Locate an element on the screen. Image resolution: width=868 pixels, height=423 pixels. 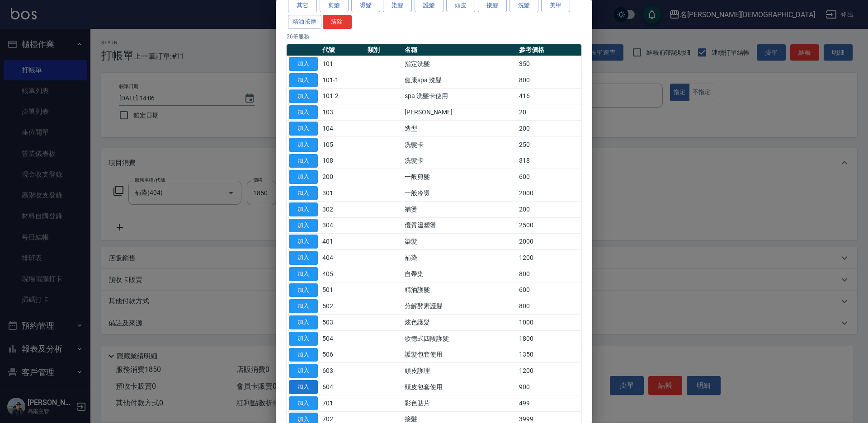
td: 250 is located at coordinates (549, 145).